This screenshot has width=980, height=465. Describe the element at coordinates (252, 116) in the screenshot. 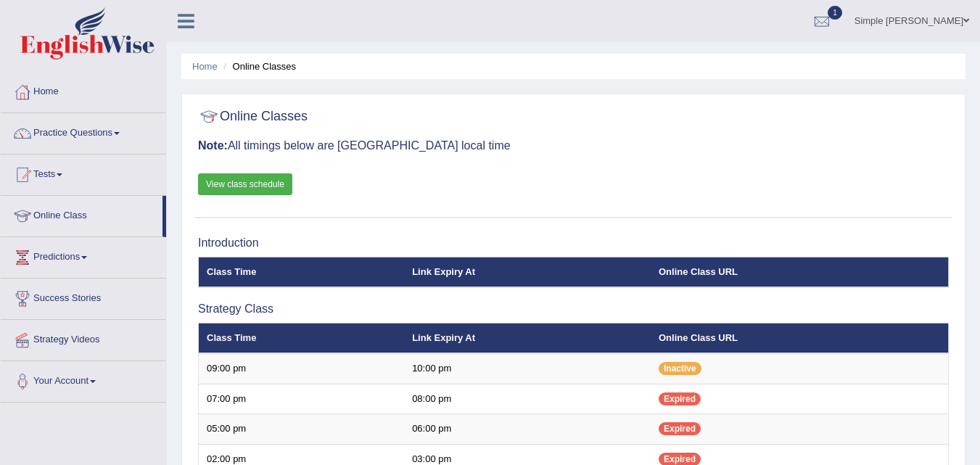

I see `h2: Online Classes` at that location.